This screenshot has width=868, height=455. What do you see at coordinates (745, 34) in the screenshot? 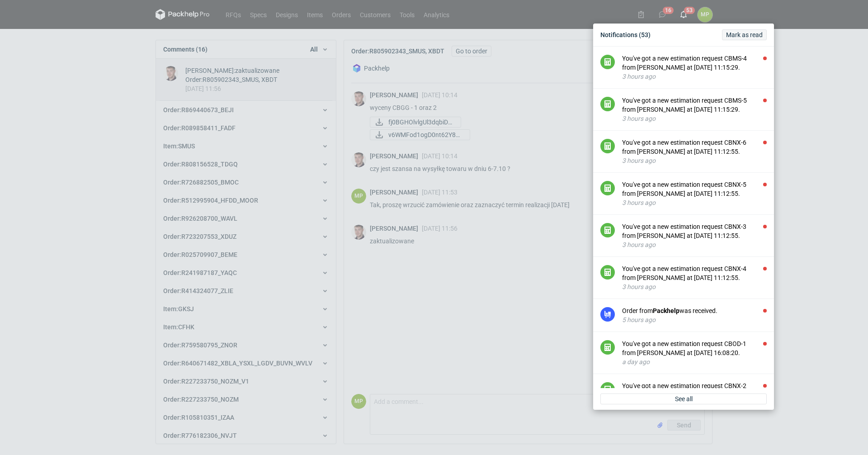
I see `button: Mark as read` at bounding box center [745, 34].